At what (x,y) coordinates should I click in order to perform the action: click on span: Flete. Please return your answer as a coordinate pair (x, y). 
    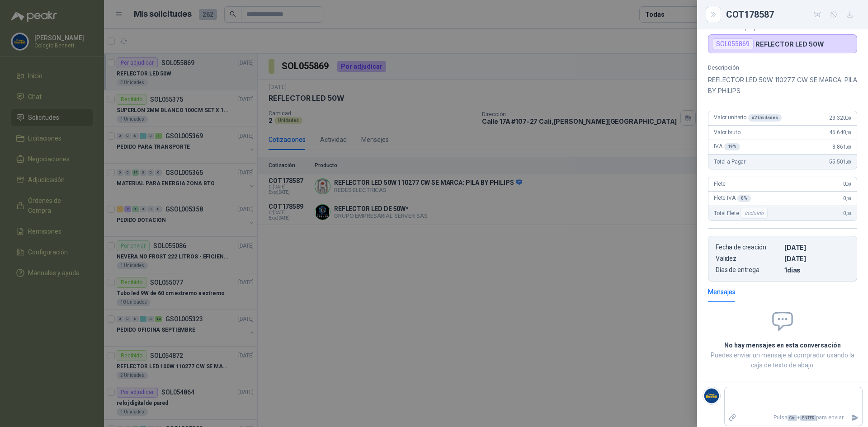
    Looking at the image, I should click on (720, 184).